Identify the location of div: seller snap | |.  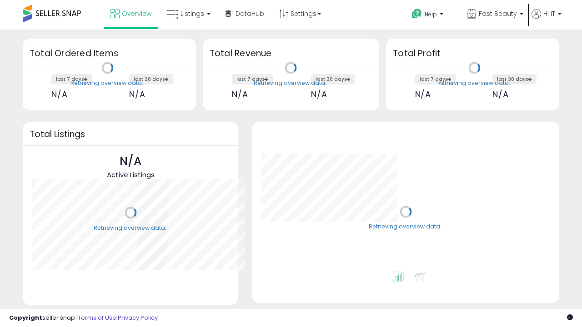
(83, 318).